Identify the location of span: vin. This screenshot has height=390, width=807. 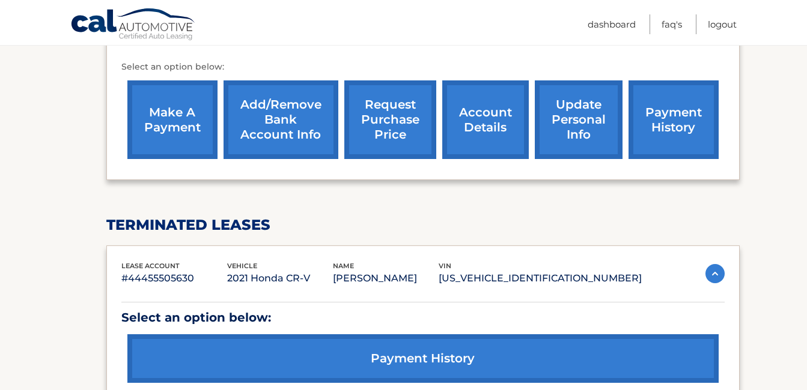
(444, 266).